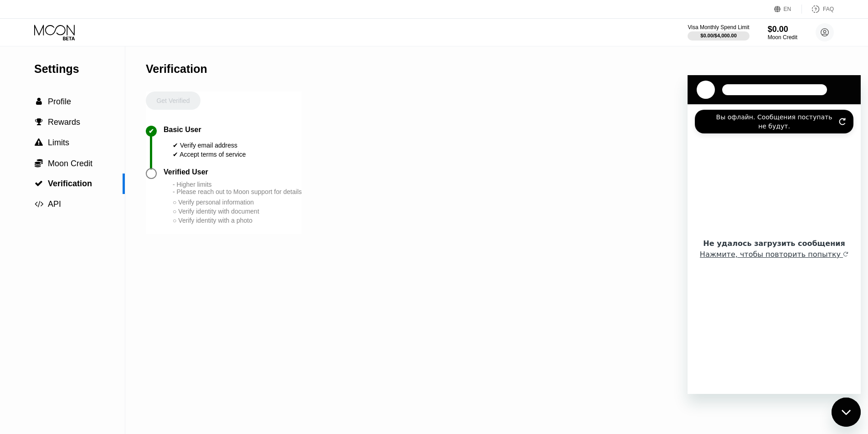 The width and height of the screenshot is (868, 434). Describe the element at coordinates (59, 102) in the screenshot. I see `span: Profile` at that location.